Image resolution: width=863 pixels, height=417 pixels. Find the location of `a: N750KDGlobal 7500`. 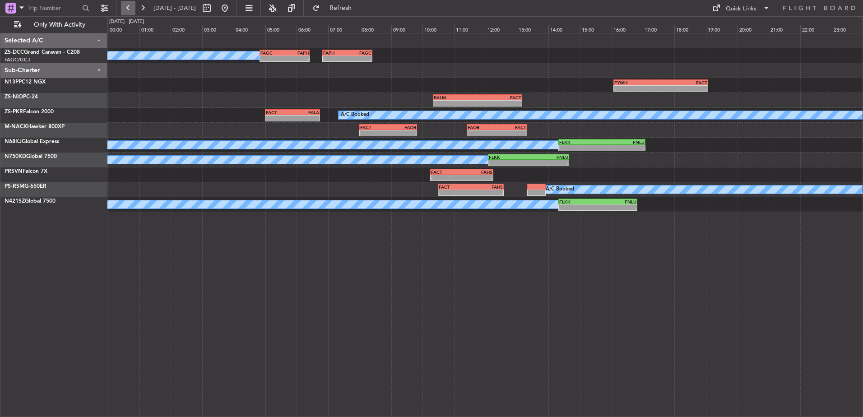

a: N750KDGlobal 7500 is located at coordinates (31, 157).